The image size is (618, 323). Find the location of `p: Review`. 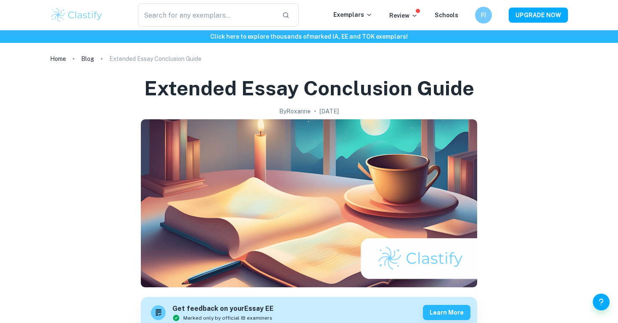

p: Review is located at coordinates (404, 16).